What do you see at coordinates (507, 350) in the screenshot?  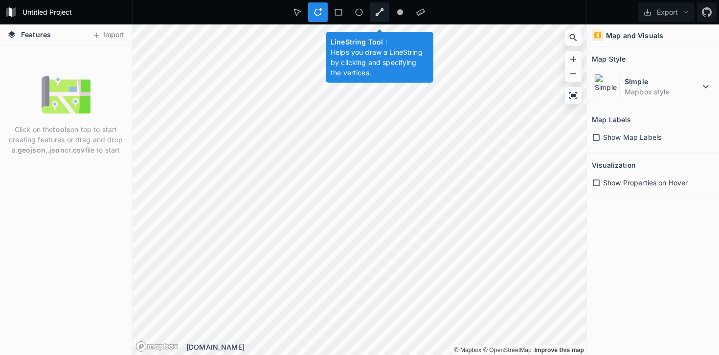 I see `a: OpenStreetMap` at bounding box center [507, 350].